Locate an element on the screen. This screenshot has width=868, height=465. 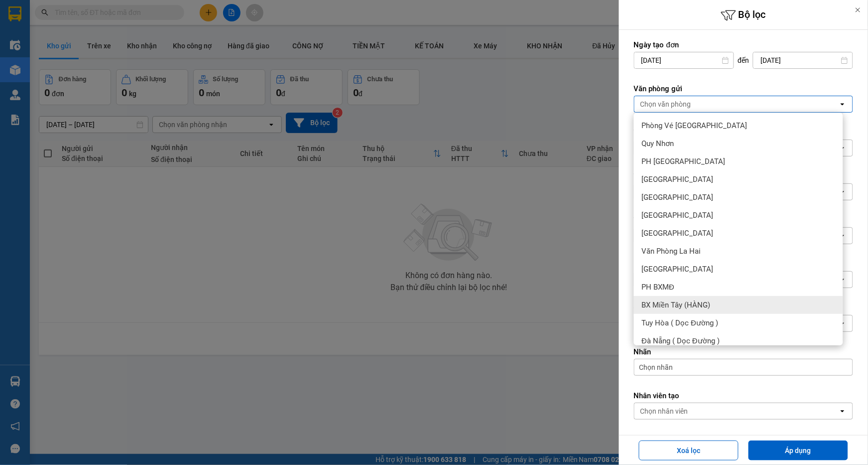
div: Chọn văn phòng is located at coordinates (666, 104).